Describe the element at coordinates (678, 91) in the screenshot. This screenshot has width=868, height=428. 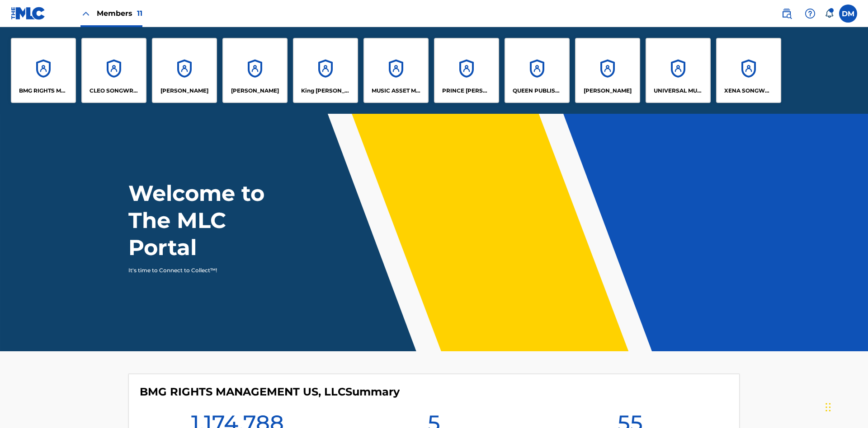
I see `p: UNIVERSAL MUSIC PUB GROUP` at that location.